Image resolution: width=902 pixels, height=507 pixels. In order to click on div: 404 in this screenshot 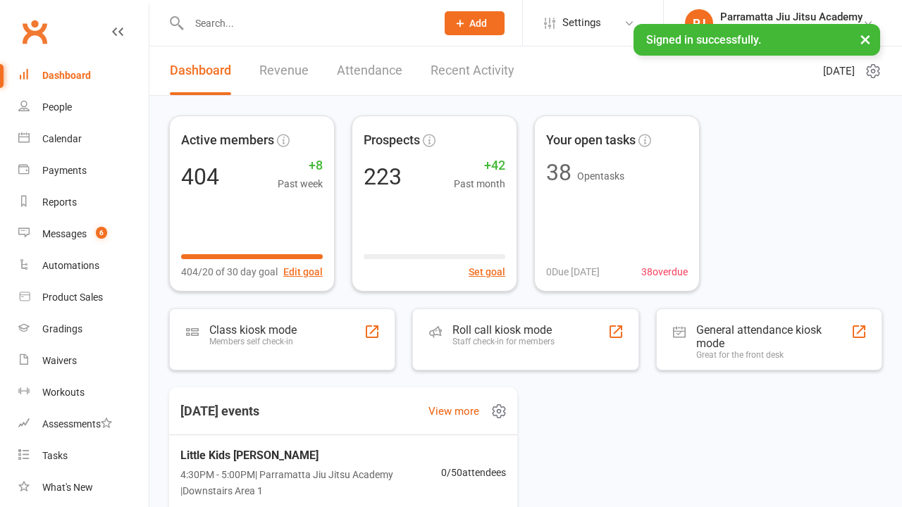, I will do `click(200, 177)`.